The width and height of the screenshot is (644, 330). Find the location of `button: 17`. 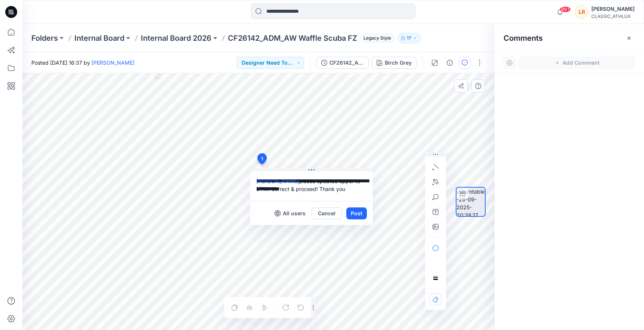

button: 17 is located at coordinates (409, 38).